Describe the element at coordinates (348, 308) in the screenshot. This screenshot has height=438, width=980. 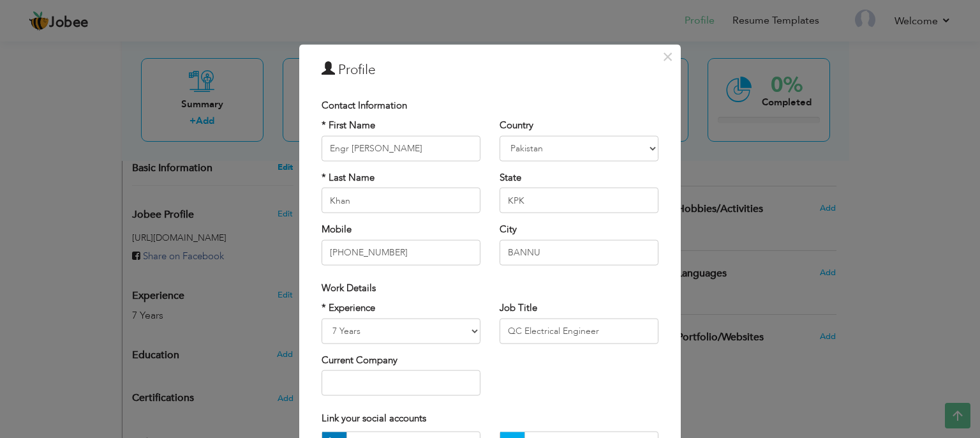
I see `label: * Experience` at that location.